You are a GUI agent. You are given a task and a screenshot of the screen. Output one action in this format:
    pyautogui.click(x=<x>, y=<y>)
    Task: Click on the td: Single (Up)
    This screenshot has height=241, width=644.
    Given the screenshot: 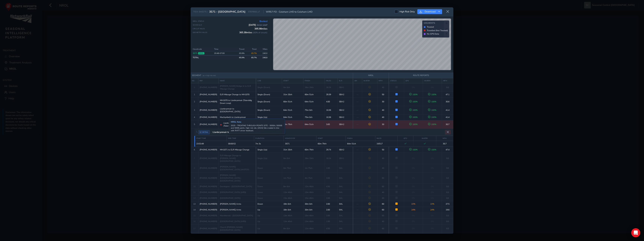 What is the action you would take?
    pyautogui.click(x=269, y=150)
    